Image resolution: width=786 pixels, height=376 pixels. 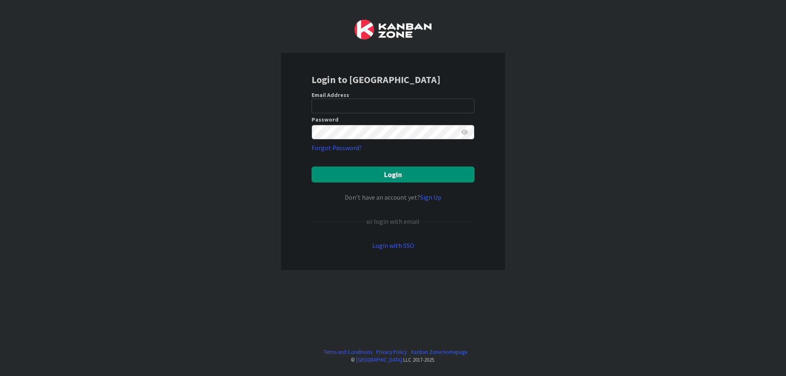 What do you see at coordinates (391, 352) in the screenshot?
I see `a: Privacy Policy` at bounding box center [391, 352].